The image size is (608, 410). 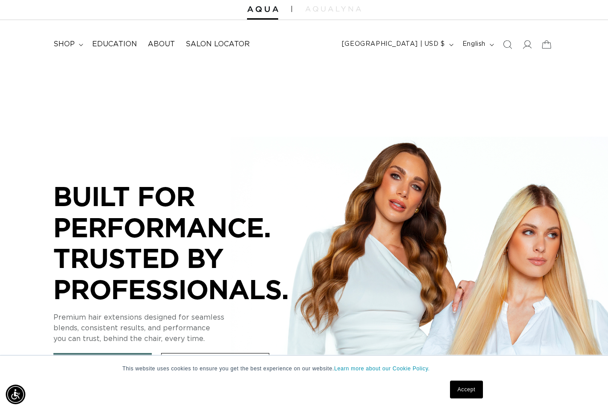 What do you see at coordinates (161, 44) in the screenshot?
I see `a: About` at bounding box center [161, 44].